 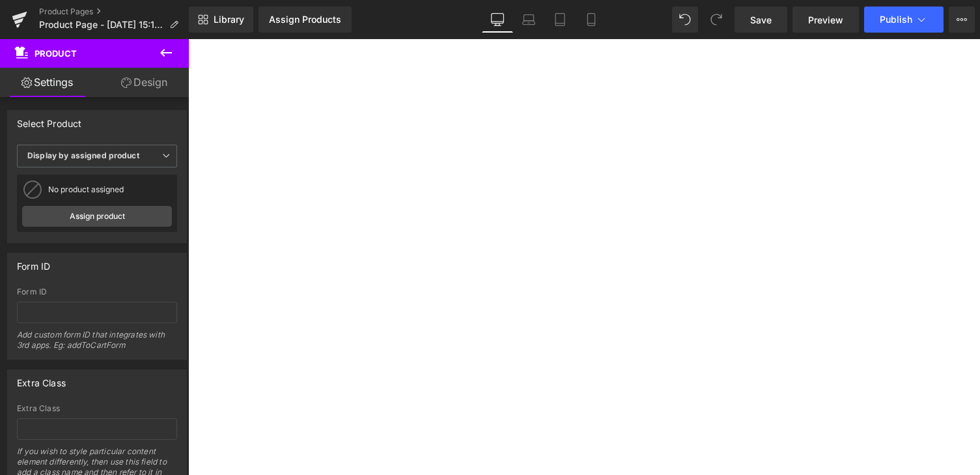 What do you see at coordinates (110, 189) in the screenshot?
I see `div: No product assigned` at bounding box center [110, 189].